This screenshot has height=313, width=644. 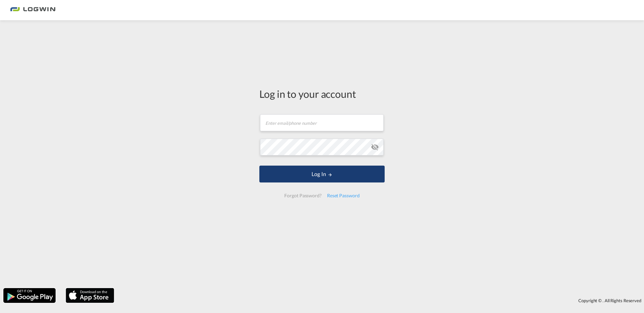 I want to click on img: apple.png, so click(x=90, y=296).